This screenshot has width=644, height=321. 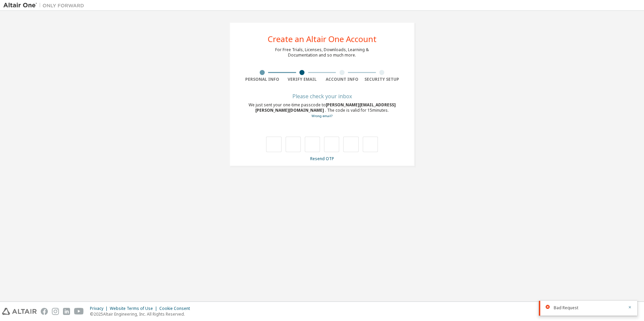 I want to click on img: altair_logo.svg, so click(x=19, y=311).